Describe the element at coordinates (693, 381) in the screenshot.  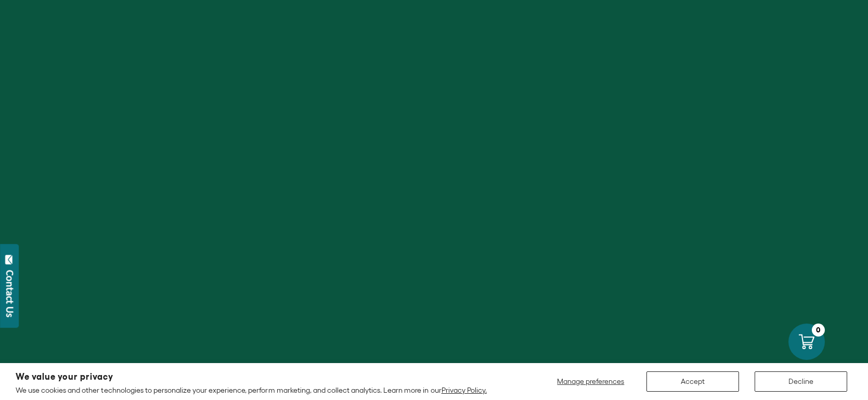
I see `button: Accept` at that location.